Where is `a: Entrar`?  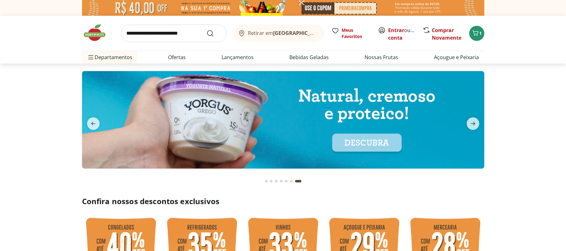
a: Entrar is located at coordinates (396, 30).